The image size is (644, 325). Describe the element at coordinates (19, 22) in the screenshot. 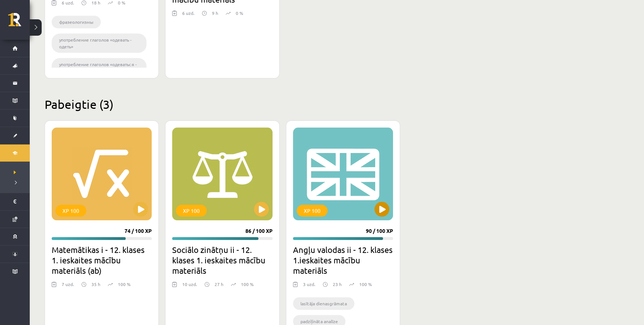

I see `a: Rīgas 1. Tālmācības vidusskola` at that location.